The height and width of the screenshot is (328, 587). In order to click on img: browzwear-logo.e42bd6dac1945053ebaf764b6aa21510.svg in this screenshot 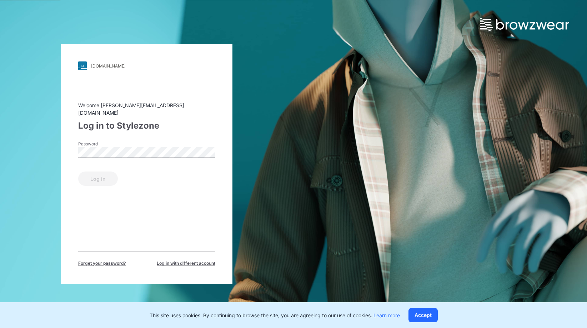, I will do `click(525, 24)`.